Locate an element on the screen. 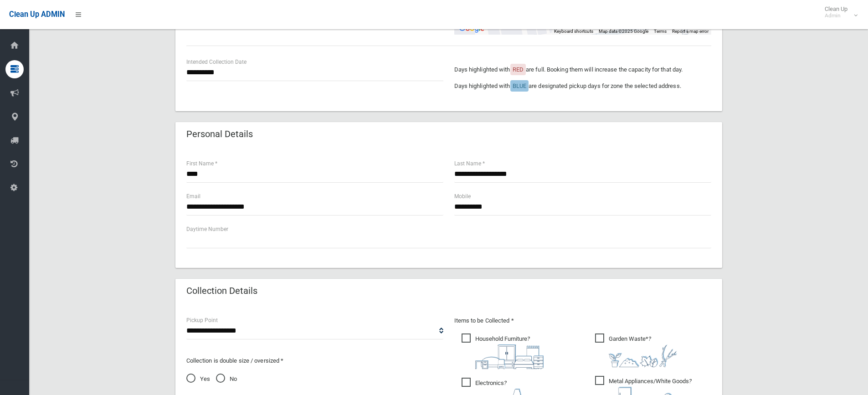 The height and width of the screenshot is (395, 868). span: Clean Up is located at coordinates (839, 13).